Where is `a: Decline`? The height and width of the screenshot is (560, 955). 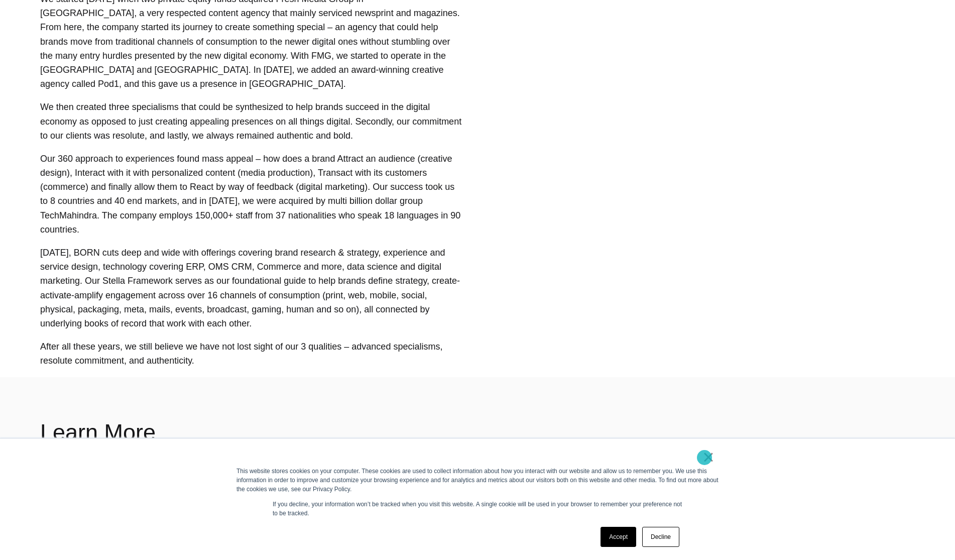
a: Decline is located at coordinates (661, 536).